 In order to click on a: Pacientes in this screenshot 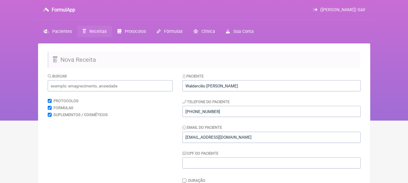, I will do `click(58, 31)`.